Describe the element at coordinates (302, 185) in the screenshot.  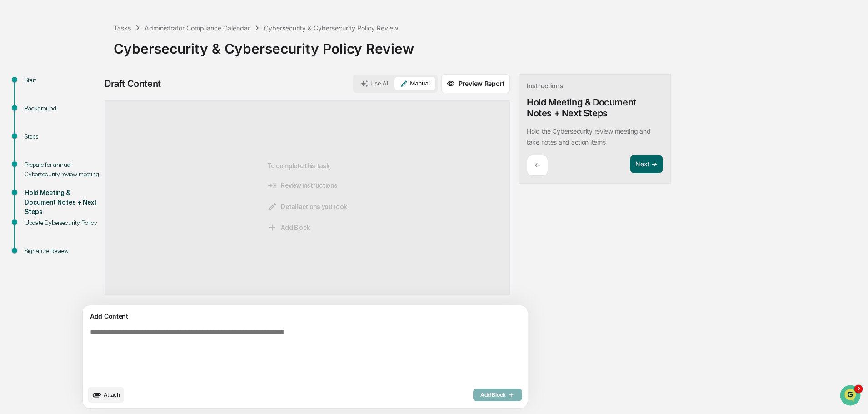
I see `span: Review instructions` at that location.